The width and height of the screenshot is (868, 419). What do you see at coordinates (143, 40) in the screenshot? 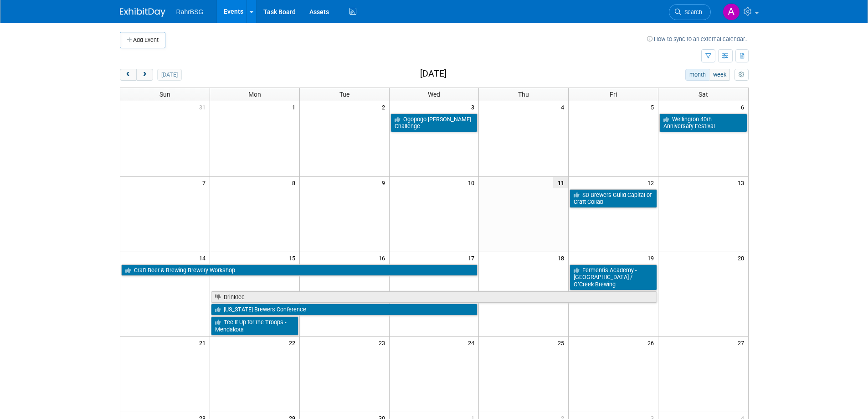
I see `button: Add Event` at bounding box center [143, 40].